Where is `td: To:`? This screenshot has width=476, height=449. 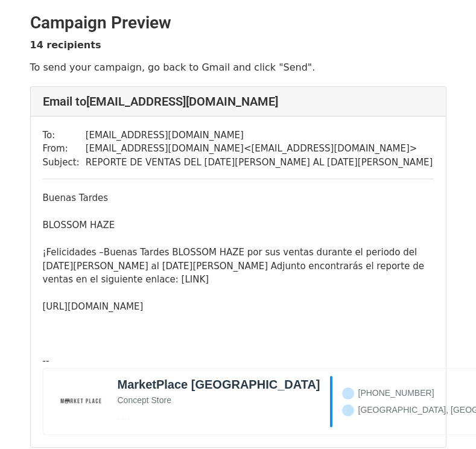
td: To: is located at coordinates (64, 135).